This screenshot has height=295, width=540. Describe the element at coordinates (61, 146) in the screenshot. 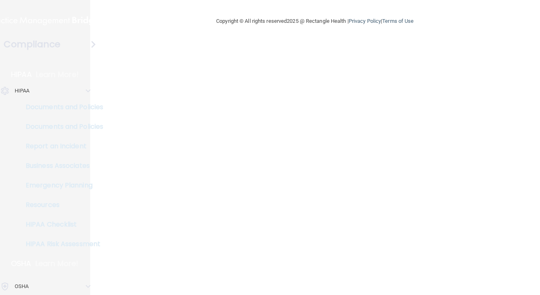

I see `p: Report an Incident` at that location.